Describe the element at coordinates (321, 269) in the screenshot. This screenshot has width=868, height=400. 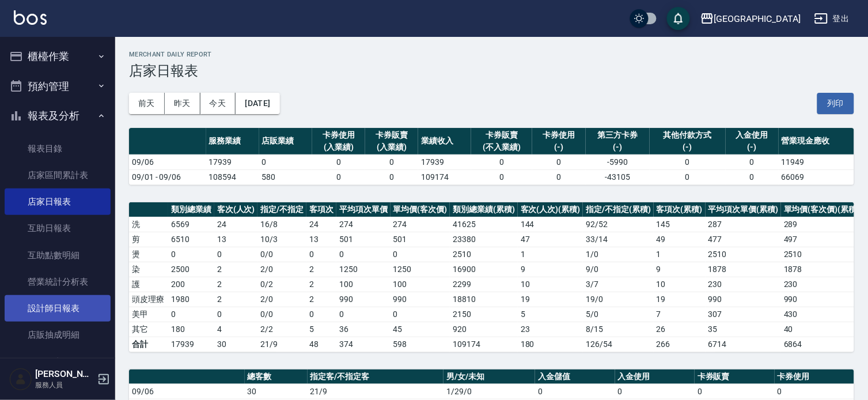
I see `td: 2` at that location.